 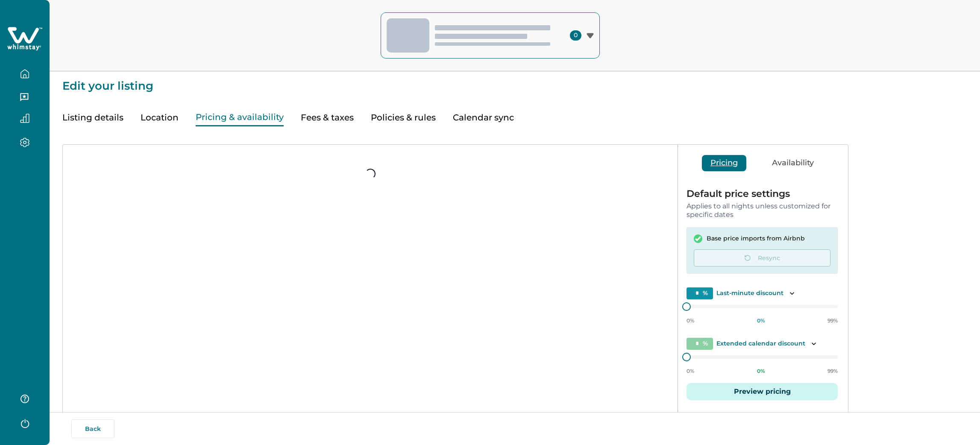 What do you see at coordinates (93, 428) in the screenshot?
I see `button: Back` at bounding box center [93, 428].